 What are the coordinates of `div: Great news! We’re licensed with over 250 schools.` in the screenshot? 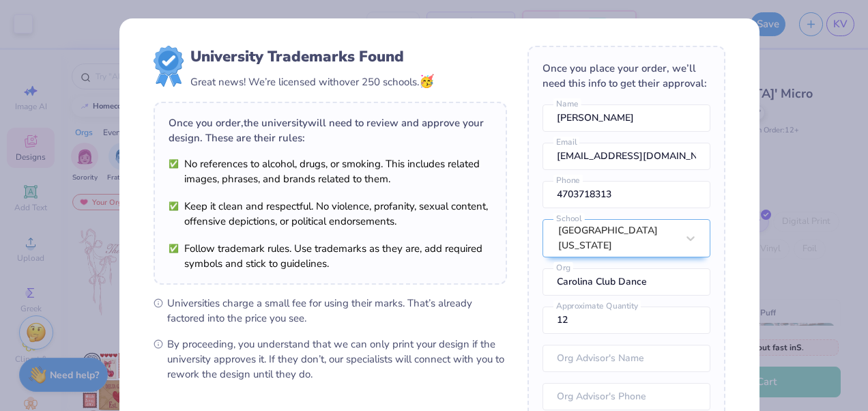 It's located at (311, 81).